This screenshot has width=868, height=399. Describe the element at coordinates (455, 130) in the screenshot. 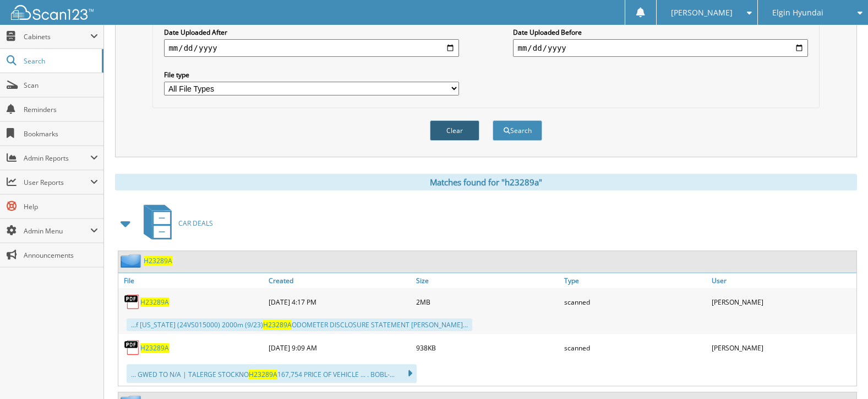

I see `button: Clear` at that location.